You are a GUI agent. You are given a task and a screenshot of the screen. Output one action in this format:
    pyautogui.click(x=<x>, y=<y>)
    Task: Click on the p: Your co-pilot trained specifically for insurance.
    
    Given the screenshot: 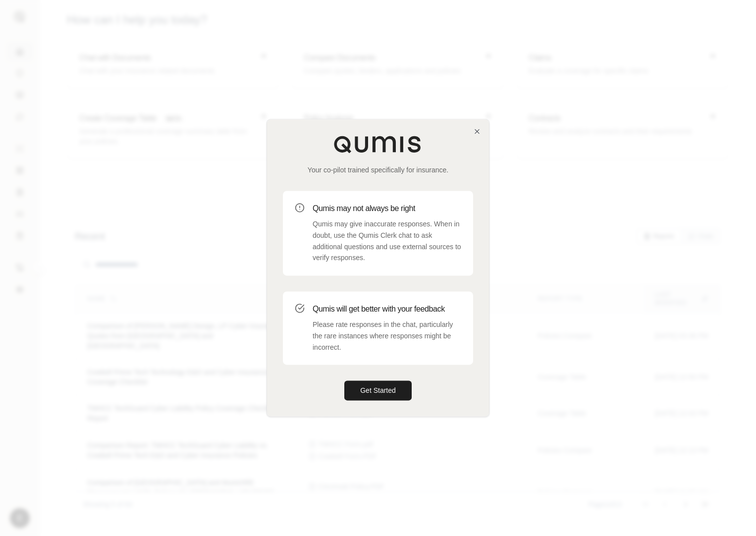 What is the action you would take?
    pyautogui.click(x=378, y=170)
    